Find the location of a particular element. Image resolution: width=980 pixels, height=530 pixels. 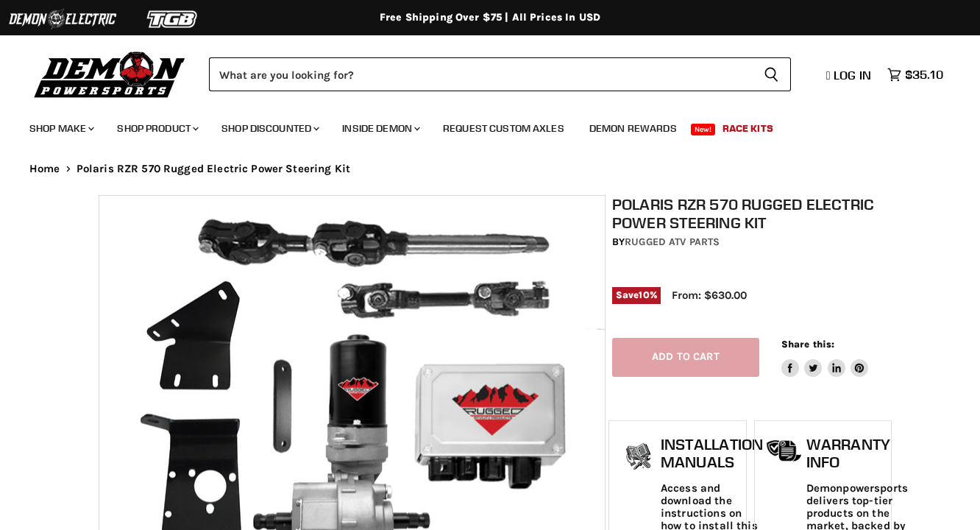

a: Demon Rewards is located at coordinates (633, 128).